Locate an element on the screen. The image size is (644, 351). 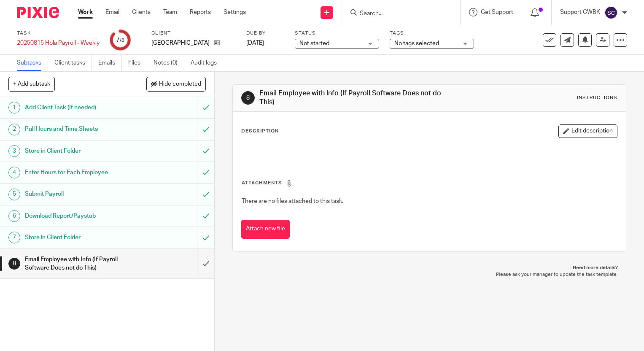
button: Edit description is located at coordinates (588, 131).